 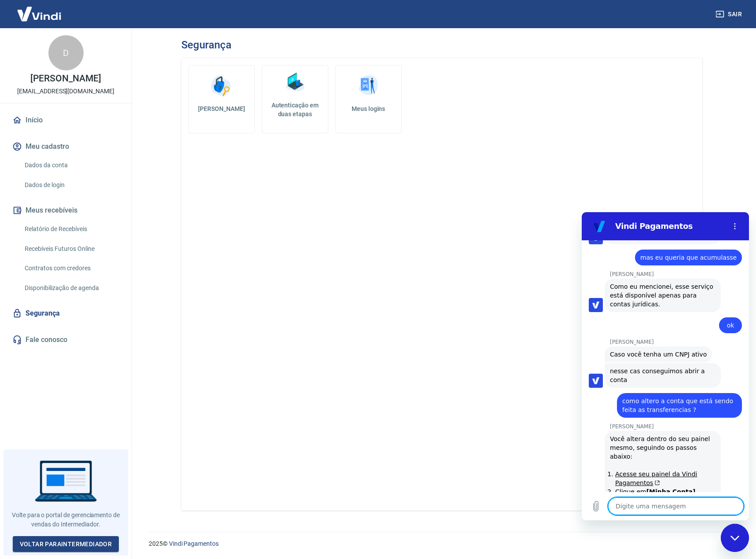 What do you see at coordinates (368, 86) in the screenshot?
I see `img: Meus logins` at bounding box center [368, 86].